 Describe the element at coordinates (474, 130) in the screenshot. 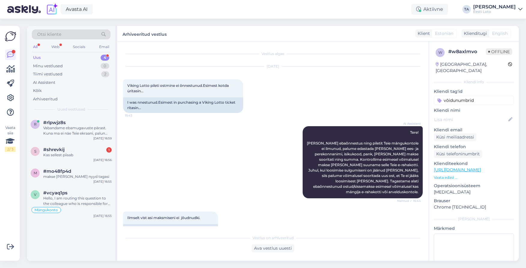

I see `p: Kliendi email` at that location.